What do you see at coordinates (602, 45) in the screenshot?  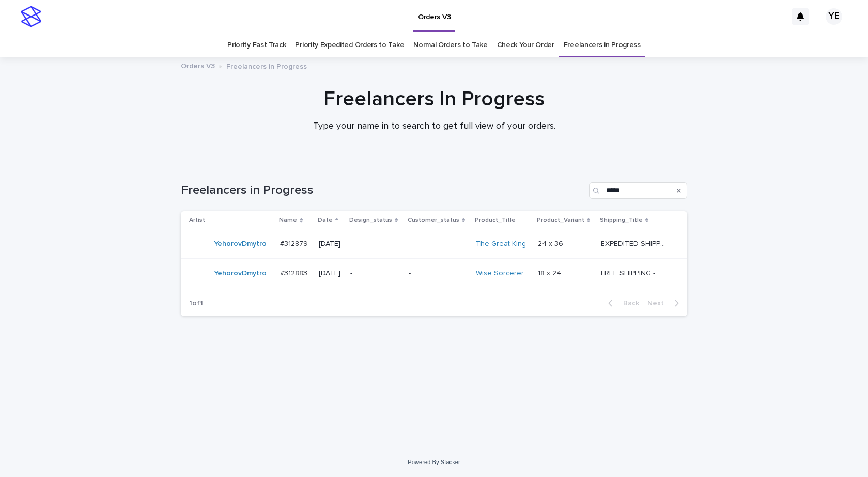 I see `a: Freelancers in Progress` at bounding box center [602, 45].